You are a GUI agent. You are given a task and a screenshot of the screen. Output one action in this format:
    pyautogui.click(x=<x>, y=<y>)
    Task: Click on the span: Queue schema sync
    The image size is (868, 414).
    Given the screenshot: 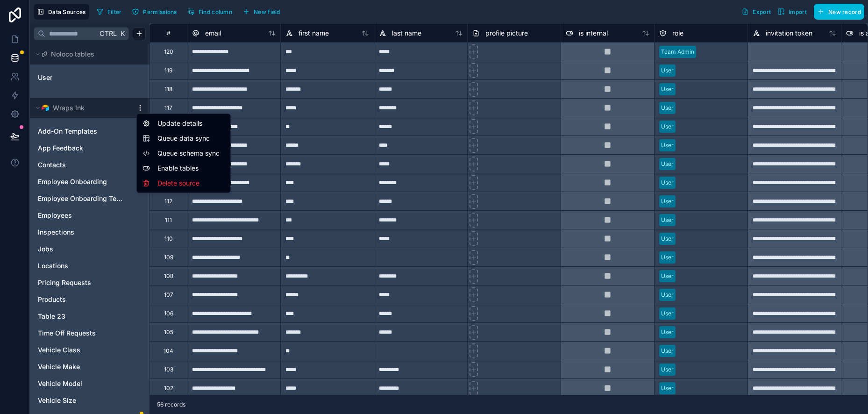 What is the action you would take?
    pyautogui.click(x=191, y=154)
    